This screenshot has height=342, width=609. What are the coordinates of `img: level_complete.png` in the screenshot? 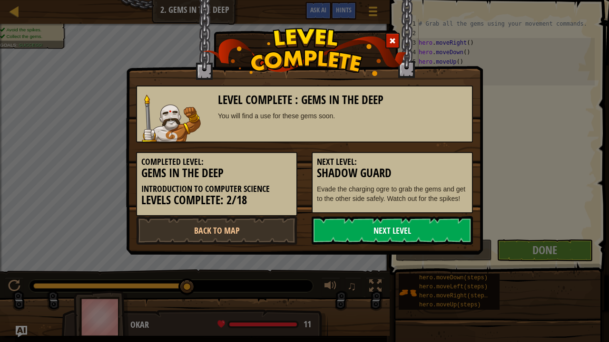 It's located at (304, 52).